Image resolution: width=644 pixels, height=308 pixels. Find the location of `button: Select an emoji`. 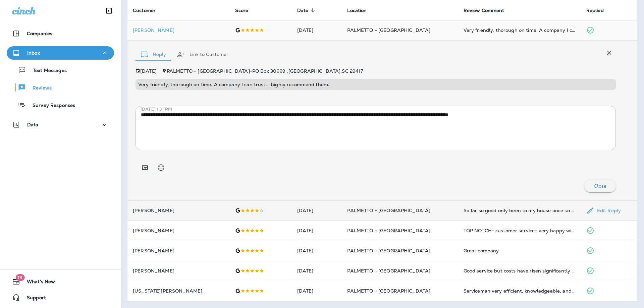

button: Select an emoji is located at coordinates (161, 168).